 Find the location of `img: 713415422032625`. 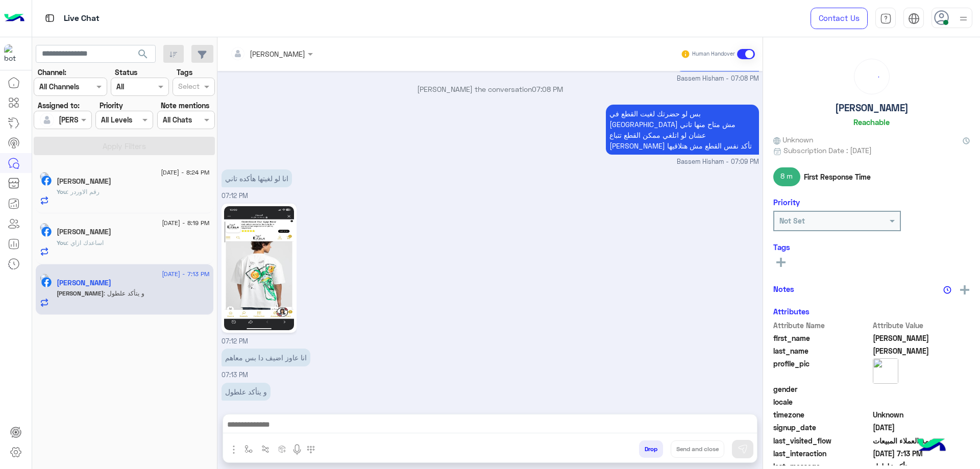

img: 713415422032625 is located at coordinates (13, 53).